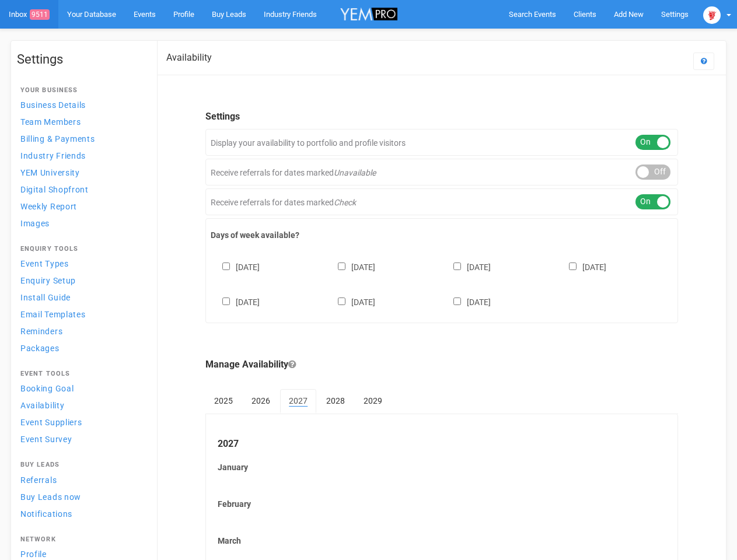 Image resolution: width=737 pixels, height=560 pixels. What do you see at coordinates (81, 479) in the screenshot?
I see `a: Referrals` at bounding box center [81, 479].